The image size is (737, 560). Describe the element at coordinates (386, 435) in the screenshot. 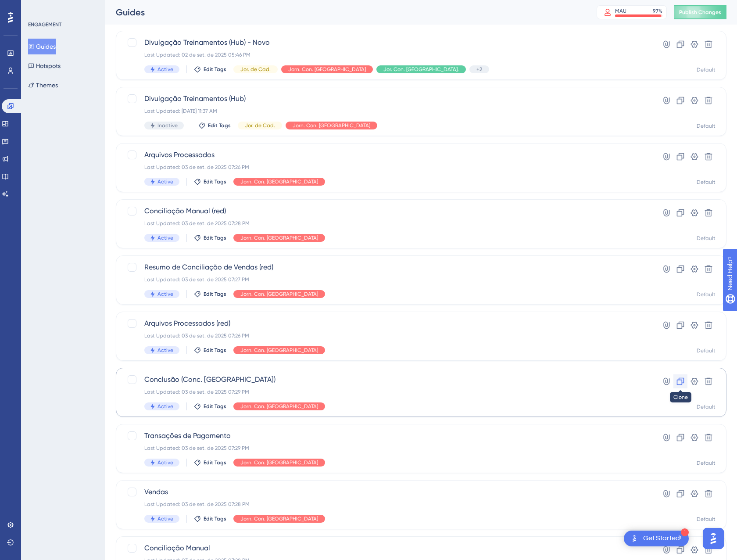

I see `span: Transações de Pagamento` at that location.